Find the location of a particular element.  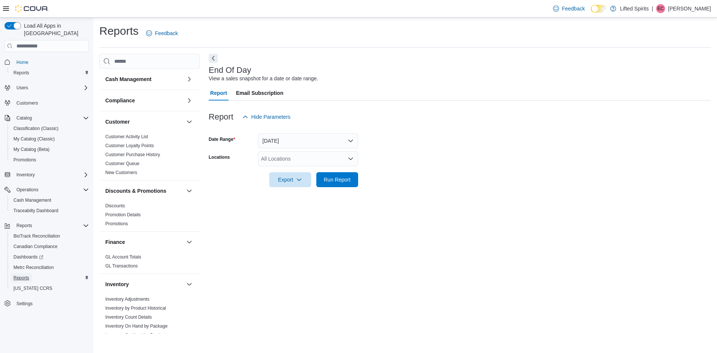

span: Settings is located at coordinates (51, 303).